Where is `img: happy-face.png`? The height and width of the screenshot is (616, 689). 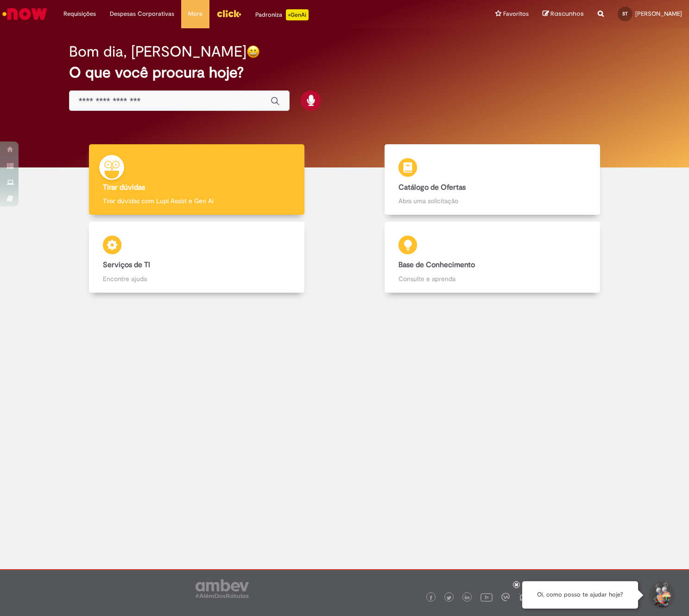 img: happy-face.png is located at coordinates (253, 52).